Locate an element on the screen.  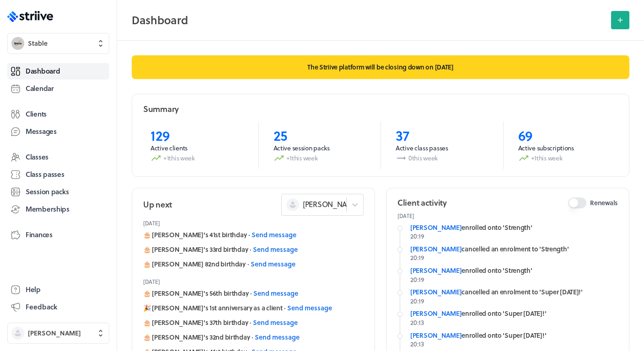
a: 69Active subscriptions+1this week is located at coordinates (565, 145).